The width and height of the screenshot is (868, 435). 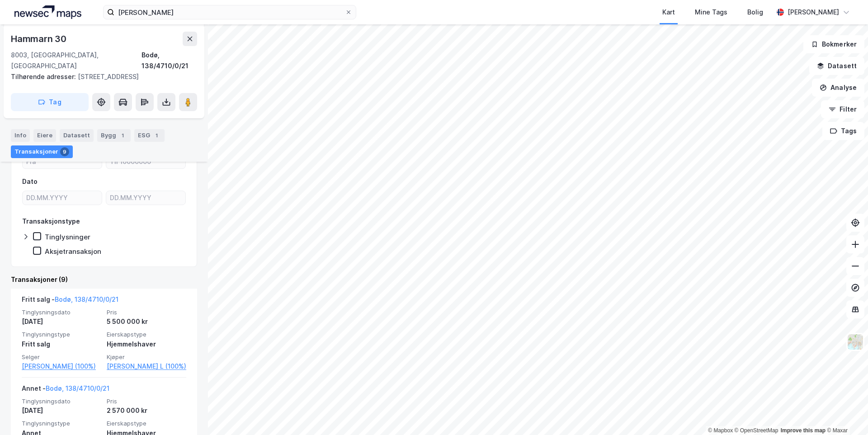 What do you see at coordinates (843, 109) in the screenshot?
I see `button: Filter` at bounding box center [843, 109].